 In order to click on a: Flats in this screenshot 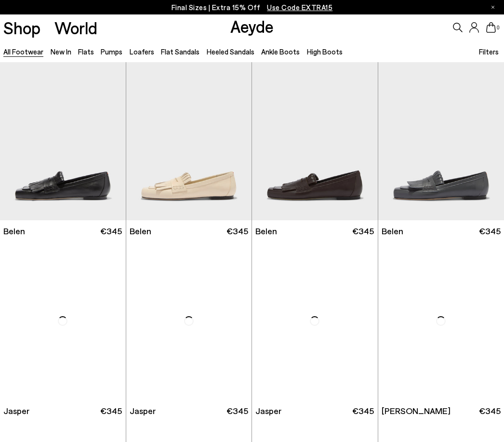, I will do `click(86, 51)`.